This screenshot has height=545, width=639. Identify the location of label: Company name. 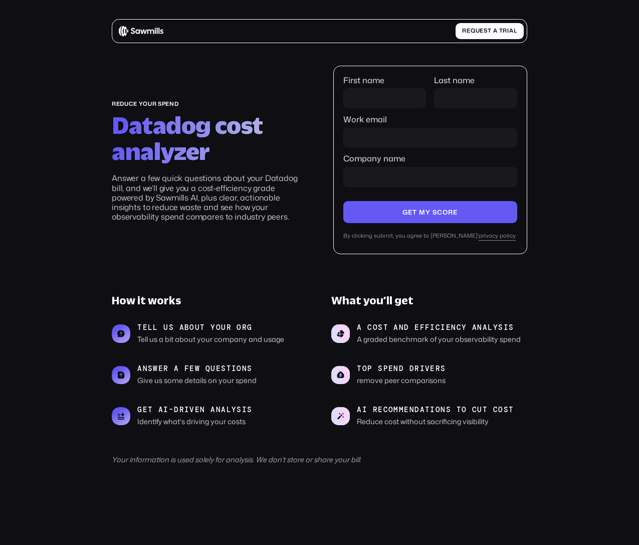
(430, 158).